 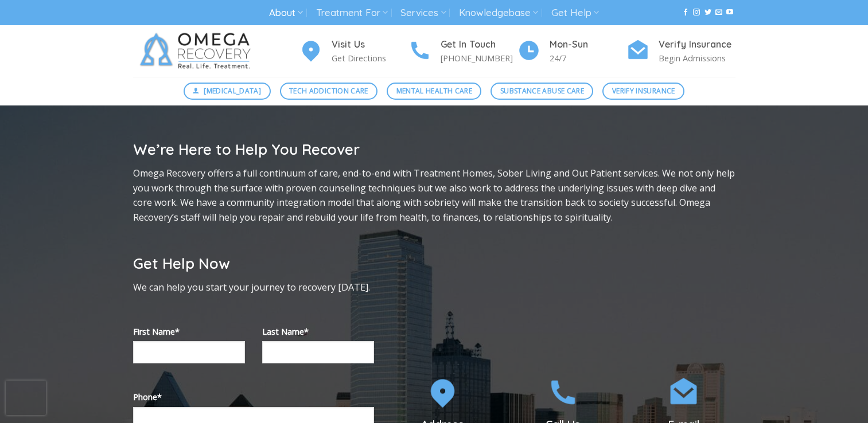 I want to click on a: About, so click(x=286, y=12).